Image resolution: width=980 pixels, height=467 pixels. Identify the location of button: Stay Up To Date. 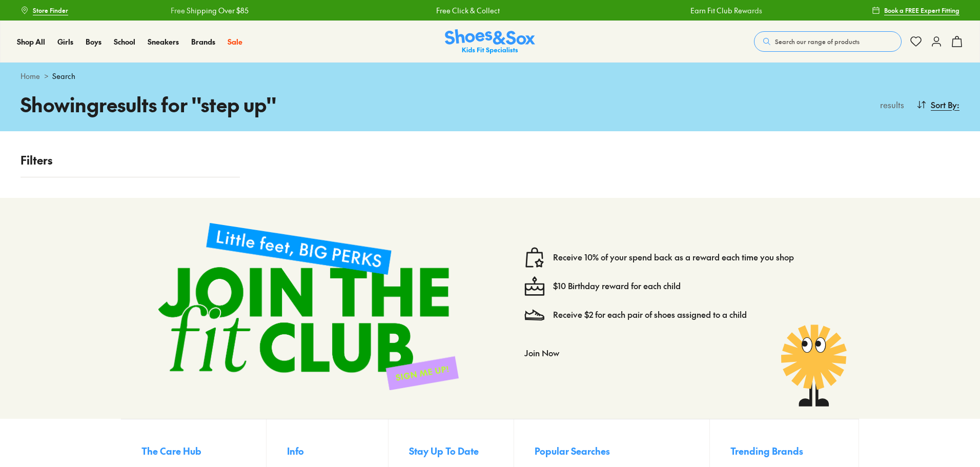
(461, 451).